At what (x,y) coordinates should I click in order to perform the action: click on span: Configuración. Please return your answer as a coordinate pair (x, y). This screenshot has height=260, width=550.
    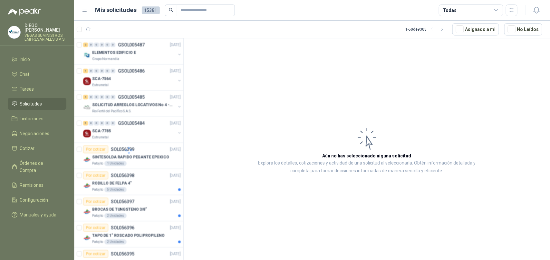
    Looking at the image, I should click on (34, 200).